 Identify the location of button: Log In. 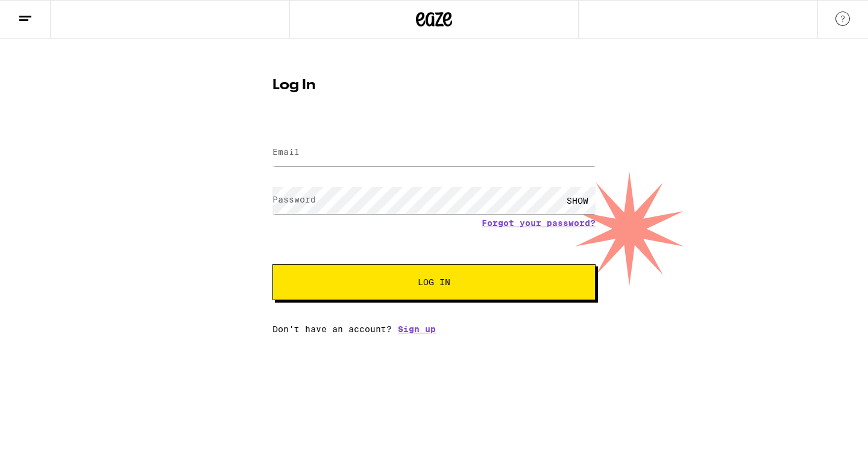
(434, 282).